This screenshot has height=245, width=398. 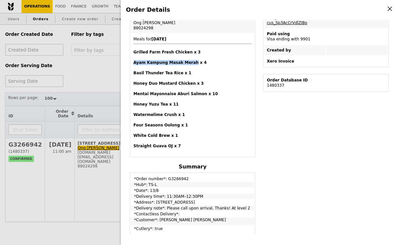 I want to click on h4: Ayam Kampung Masak Merah x 4, so click(x=192, y=63).